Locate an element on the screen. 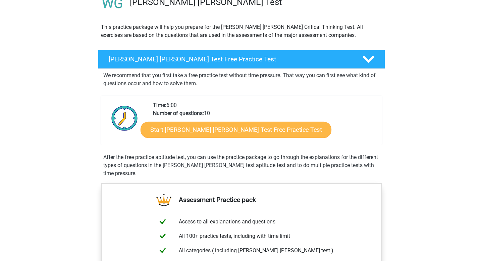  img: Clock is located at coordinates (124, 118).